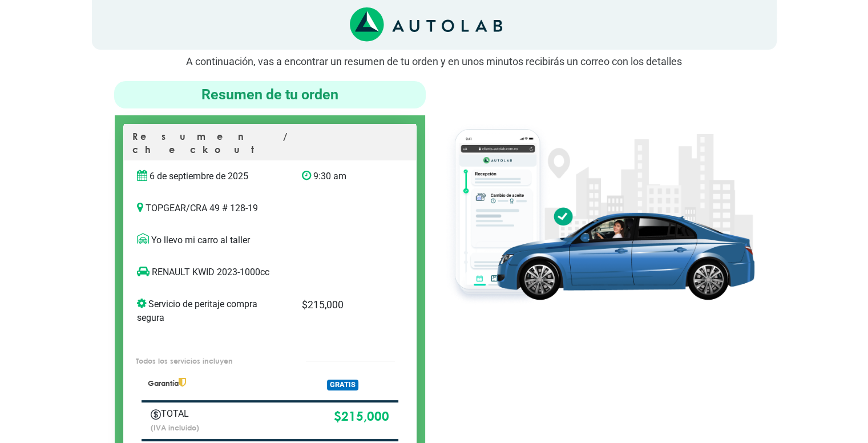 This screenshot has width=868, height=443. Describe the element at coordinates (196, 414) in the screenshot. I see `p: TOTAL` at that location.